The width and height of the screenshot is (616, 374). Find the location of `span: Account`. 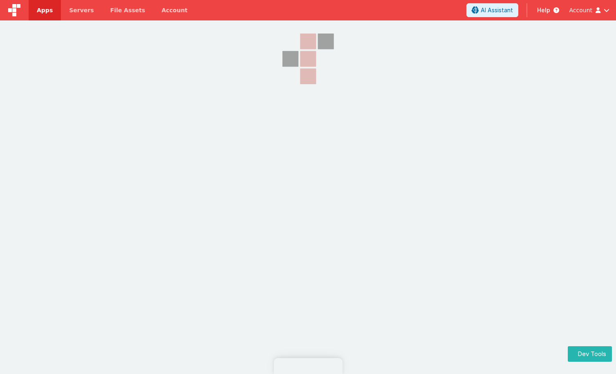

span: Account is located at coordinates (580, 10).